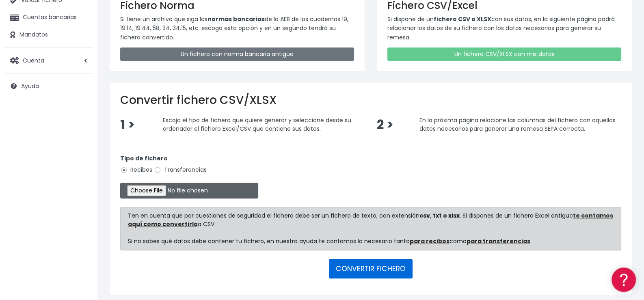  I want to click on label: Transferencias, so click(181, 170).